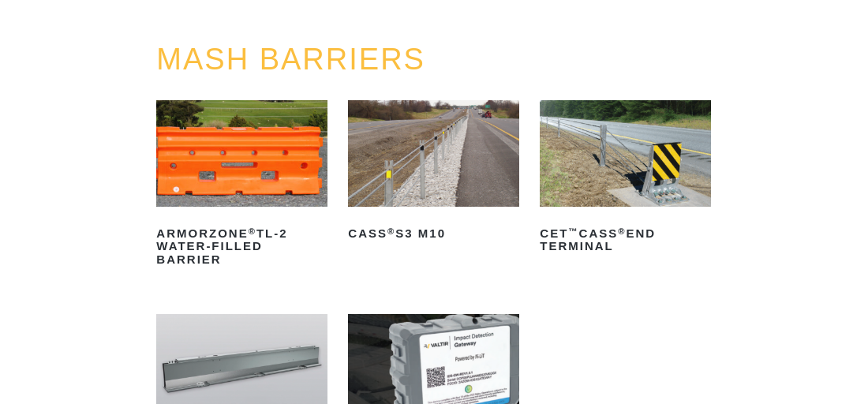  What do you see at coordinates (433, 173) in the screenshot?
I see `a: CASS®S3 M10` at bounding box center [433, 173].